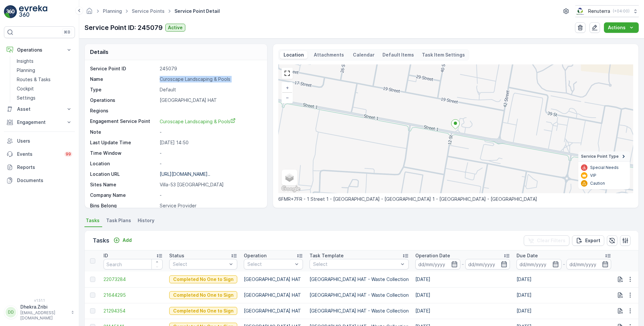 This screenshot has width=644, height=326. What do you see at coordinates (210, 79) in the screenshot?
I see `p: Curoscape Landscaping & Pools` at bounding box center [210, 79].